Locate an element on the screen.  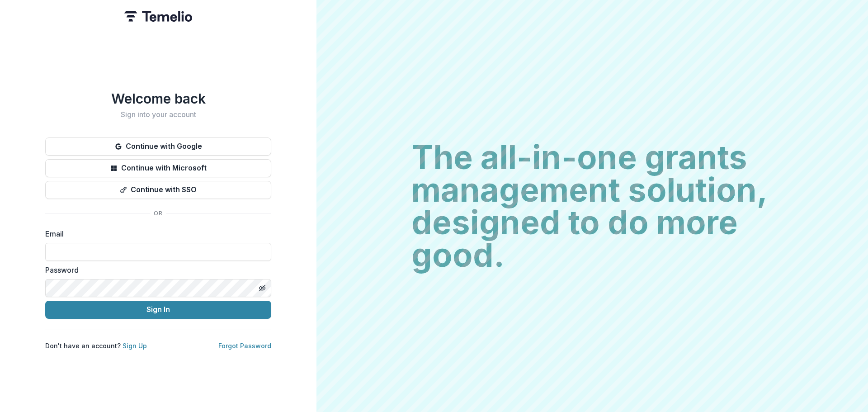
a: Sign Up is located at coordinates (135, 346).